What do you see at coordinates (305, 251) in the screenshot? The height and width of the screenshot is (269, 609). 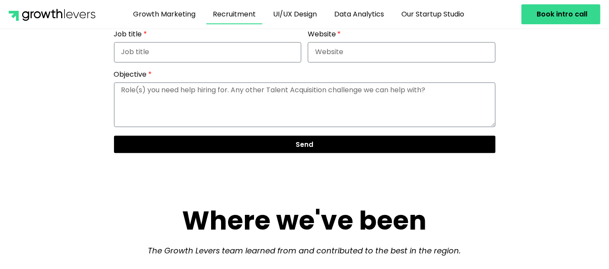 I see `p: The Growth Levers team learned from and contributed to the best in the region.` at bounding box center [305, 251].